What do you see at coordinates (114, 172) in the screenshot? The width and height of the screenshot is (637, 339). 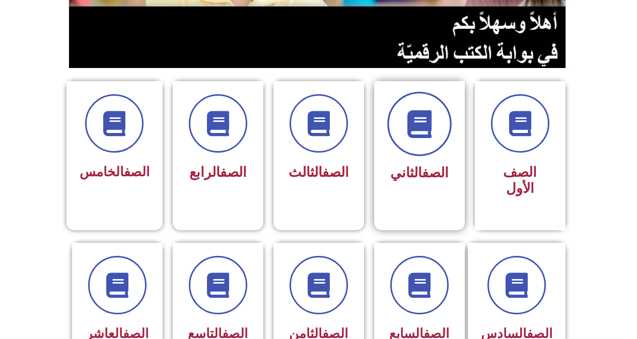 I see `span: الخامس` at bounding box center [114, 172].